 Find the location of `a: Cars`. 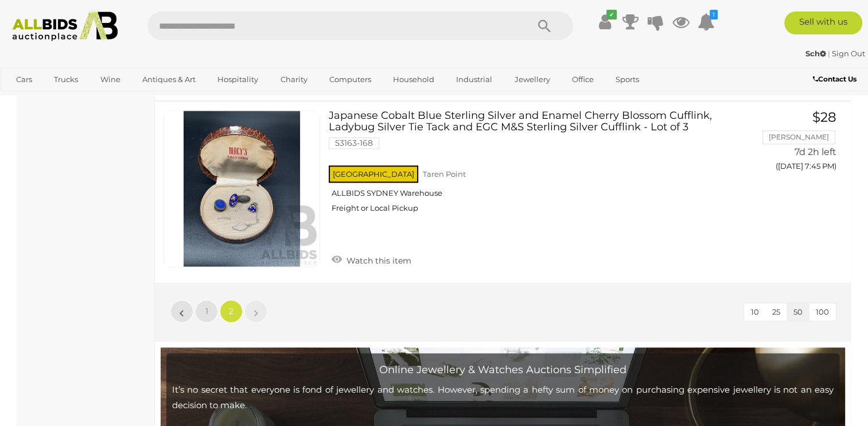

a: Cars is located at coordinates (24, 79).